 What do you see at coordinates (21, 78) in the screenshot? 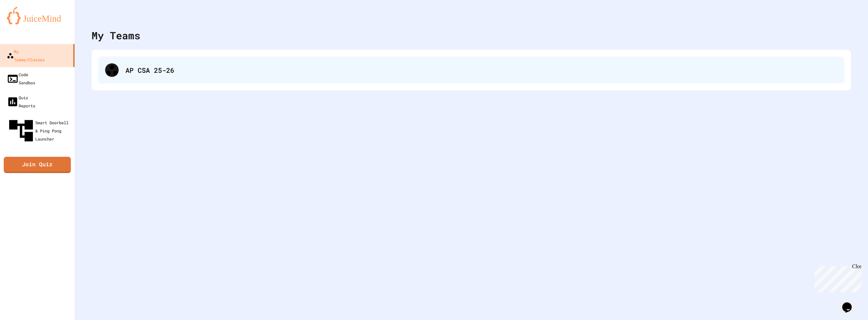
I see `div: Code Sandbox` at bounding box center [21, 78].